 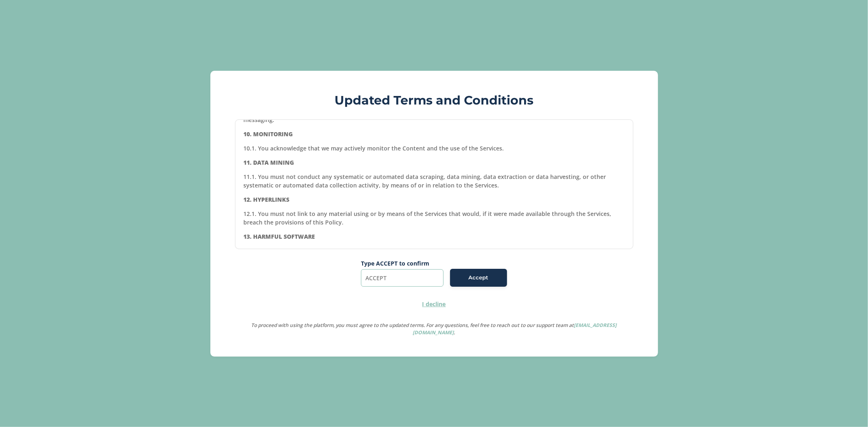 I want to click on b: 11. DATA MINING, so click(x=269, y=162).